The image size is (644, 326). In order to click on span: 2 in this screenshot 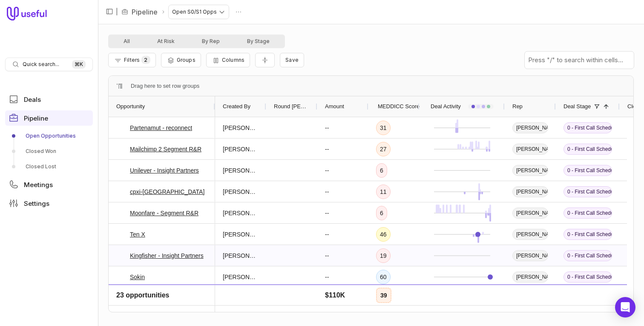, I will do `click(146, 60)`.